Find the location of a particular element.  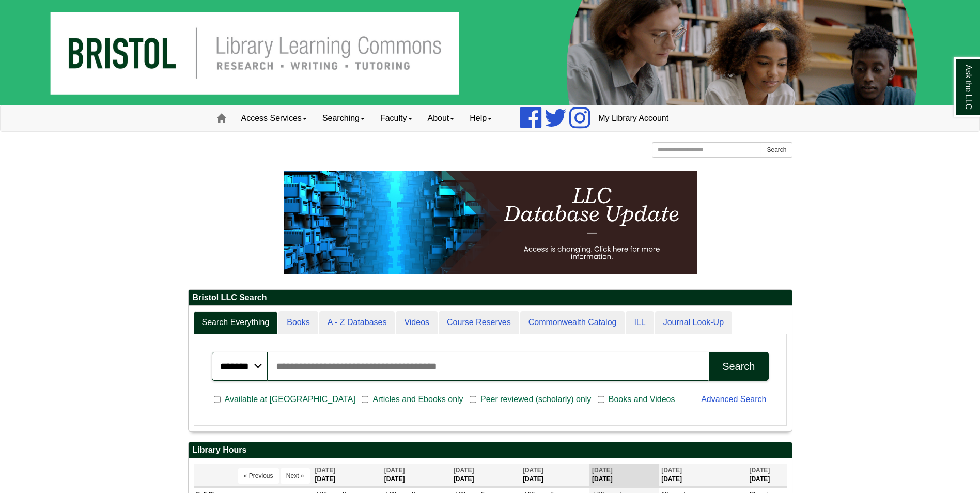

span: Peer reviewed (scholarly) only is located at coordinates (536, 399).